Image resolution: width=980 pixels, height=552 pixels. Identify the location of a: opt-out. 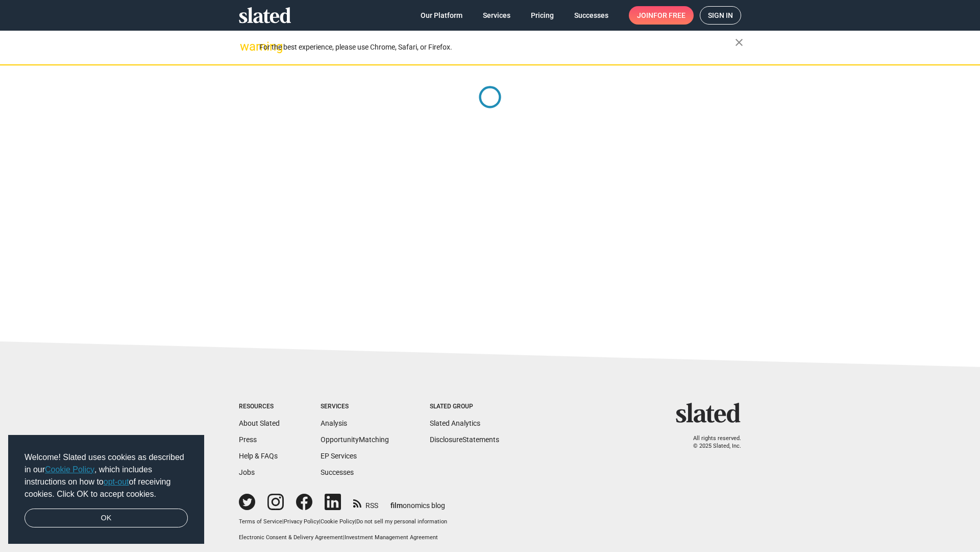
(117, 481).